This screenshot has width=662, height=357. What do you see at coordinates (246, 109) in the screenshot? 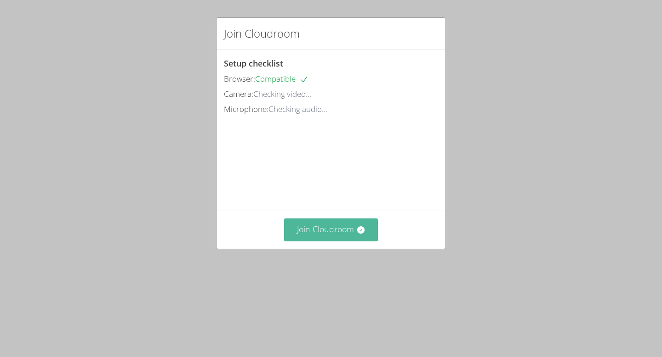
I see `span: Microphone:` at bounding box center [246, 109].